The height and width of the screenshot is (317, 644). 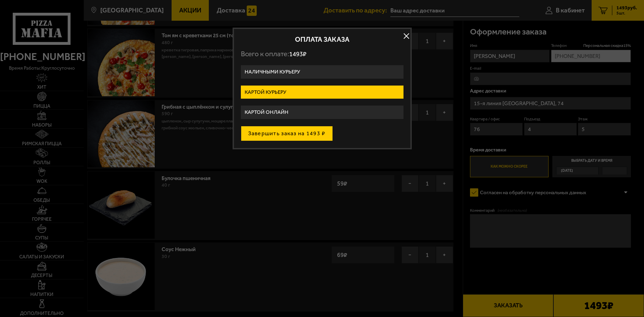 What do you see at coordinates (322, 54) in the screenshot?
I see `p: Всего к оплате:` at bounding box center [322, 54].